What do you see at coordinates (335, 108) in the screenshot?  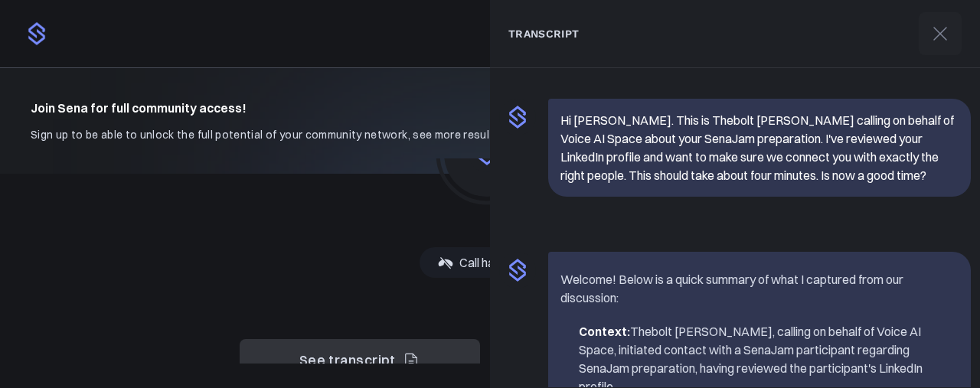 I see `h4: Join Sena for full community access!` at bounding box center [335, 108].